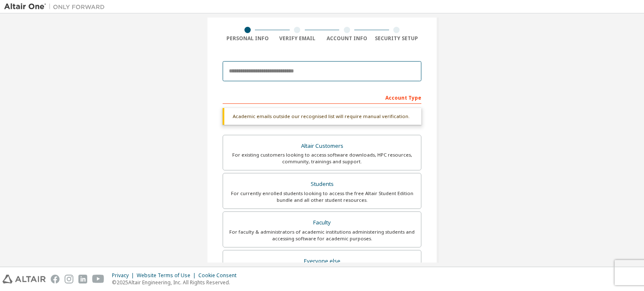 The image size is (644, 291). Describe the element at coordinates (322, 197) in the screenshot. I see `div: For currently enrolled students looking to access the free Altair Student Edition bundle and all ...` at that location.